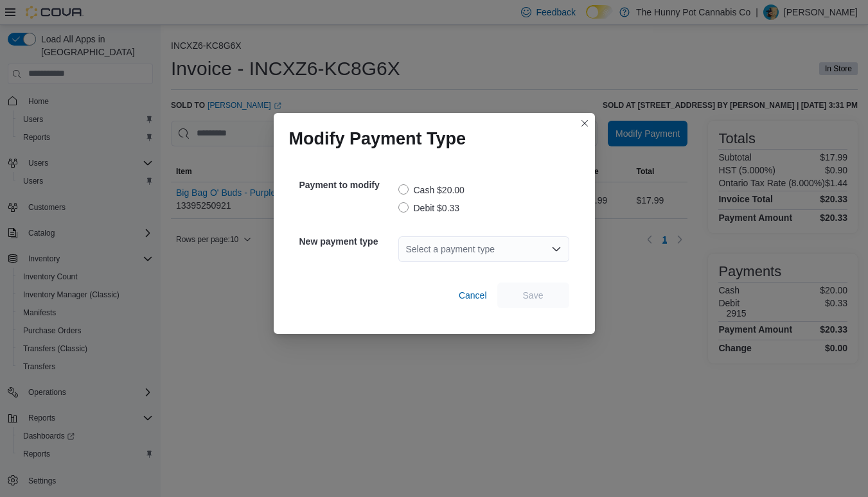 This screenshot has height=497, width=868. Describe the element at coordinates (347, 241) in the screenshot. I see `h5: New payment type` at that location.